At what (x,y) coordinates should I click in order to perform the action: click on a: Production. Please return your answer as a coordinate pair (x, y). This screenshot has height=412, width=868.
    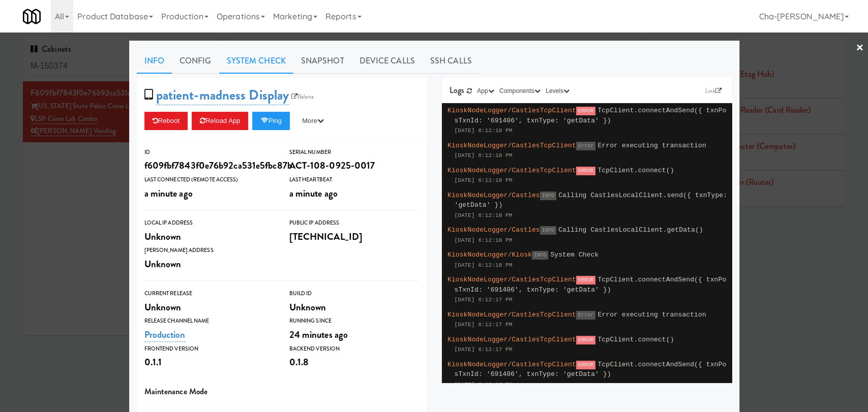
    Looking at the image, I should click on (165, 335).